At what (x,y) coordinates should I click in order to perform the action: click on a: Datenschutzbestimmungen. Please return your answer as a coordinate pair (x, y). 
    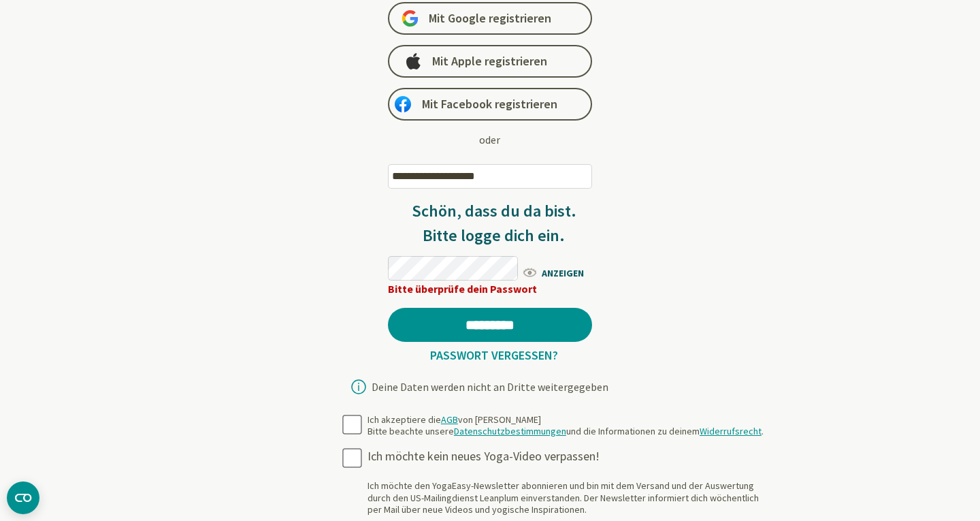
    Looking at the image, I should click on (510, 431).